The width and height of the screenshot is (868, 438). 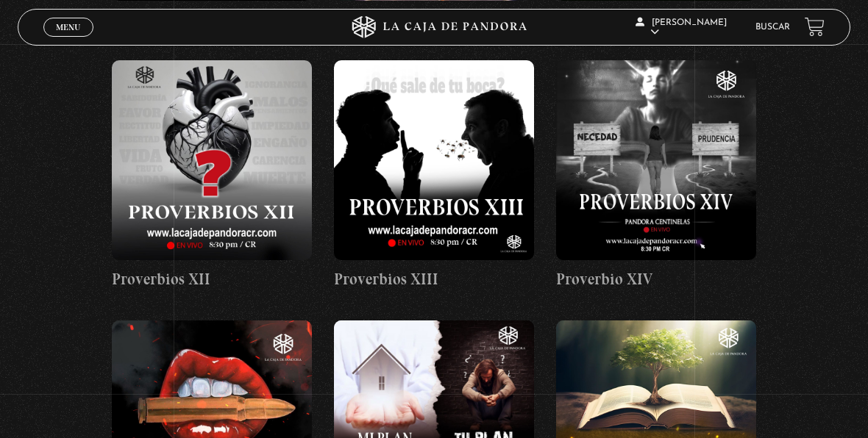 I want to click on span: Cerrar, so click(x=68, y=41).